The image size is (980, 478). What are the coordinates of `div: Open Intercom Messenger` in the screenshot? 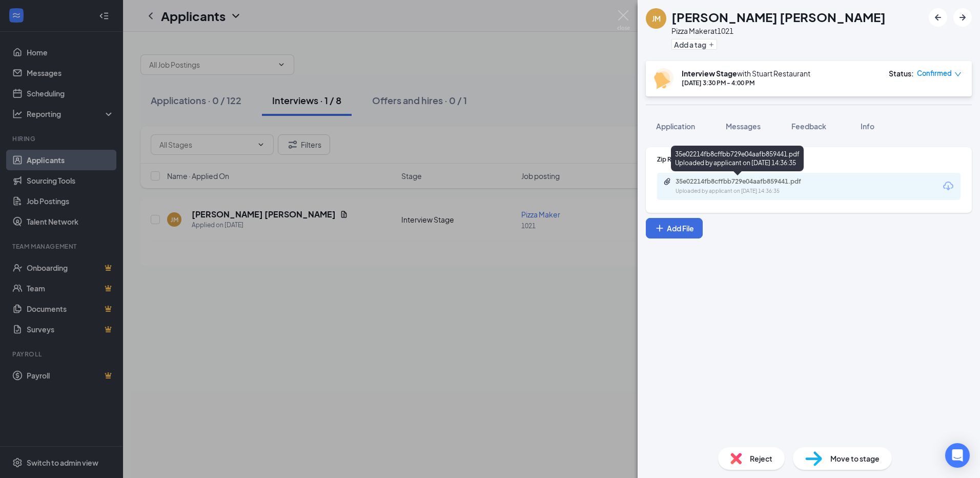 It's located at (957, 456).